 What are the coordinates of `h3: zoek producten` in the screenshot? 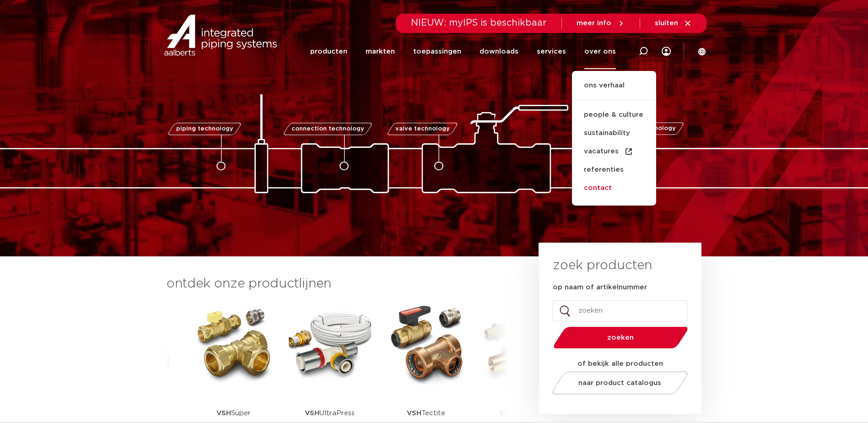 It's located at (602, 265).